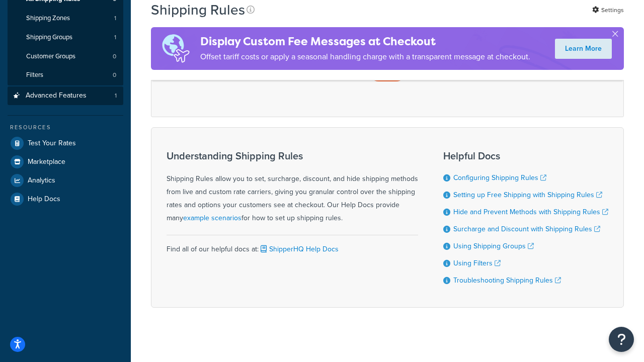 The width and height of the screenshot is (644, 362). What do you see at coordinates (212, 218) in the screenshot?
I see `a: example scenarios` at bounding box center [212, 218].